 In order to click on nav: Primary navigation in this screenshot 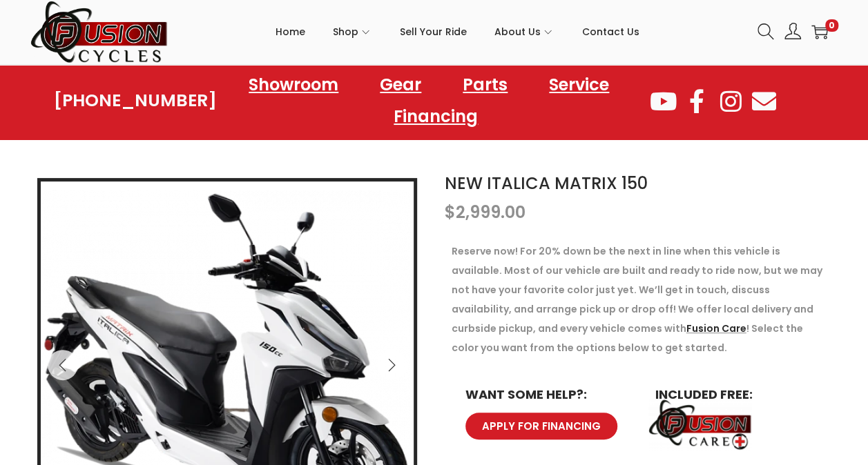, I will do `click(458, 32)`.